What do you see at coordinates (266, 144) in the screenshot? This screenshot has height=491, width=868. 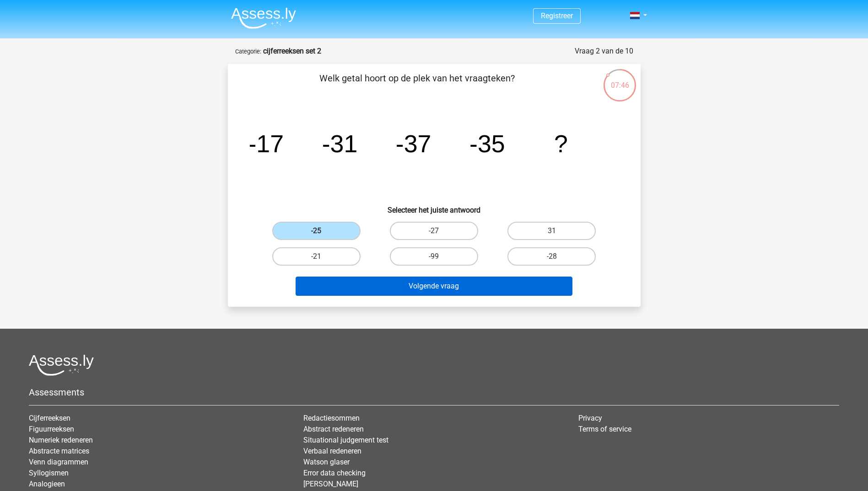 I see `tspan: -17` at bounding box center [266, 144].